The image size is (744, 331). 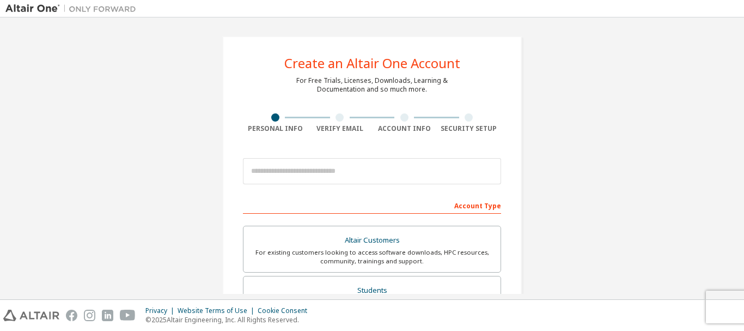 What do you see at coordinates (340, 129) in the screenshot?
I see `div: Verify Email` at bounding box center [340, 129].